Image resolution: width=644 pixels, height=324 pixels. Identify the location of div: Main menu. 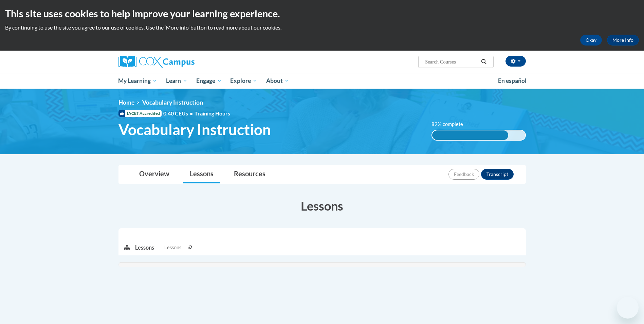
(322, 81).